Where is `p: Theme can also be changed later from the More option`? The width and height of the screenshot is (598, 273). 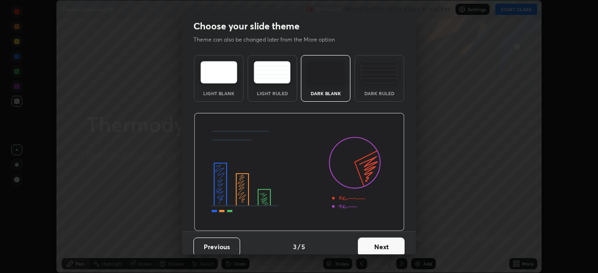 p: Theme can also be changed later from the More option is located at coordinates (269, 40).